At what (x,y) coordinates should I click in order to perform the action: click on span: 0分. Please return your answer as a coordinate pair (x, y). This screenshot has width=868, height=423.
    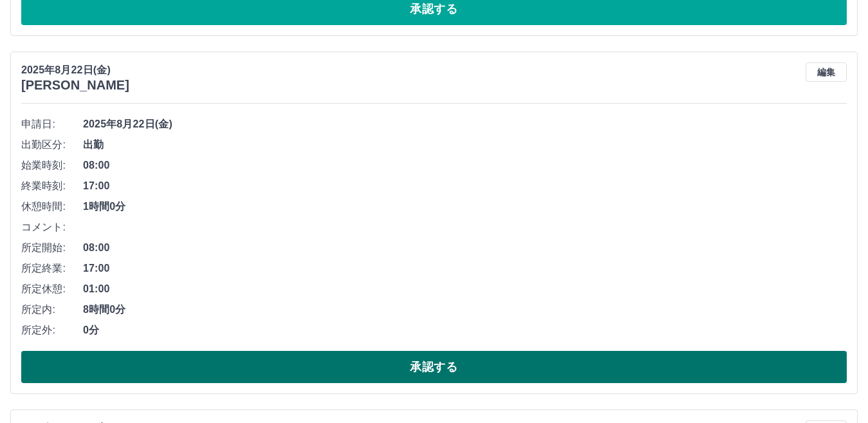
    Looking at the image, I should click on (465, 330).